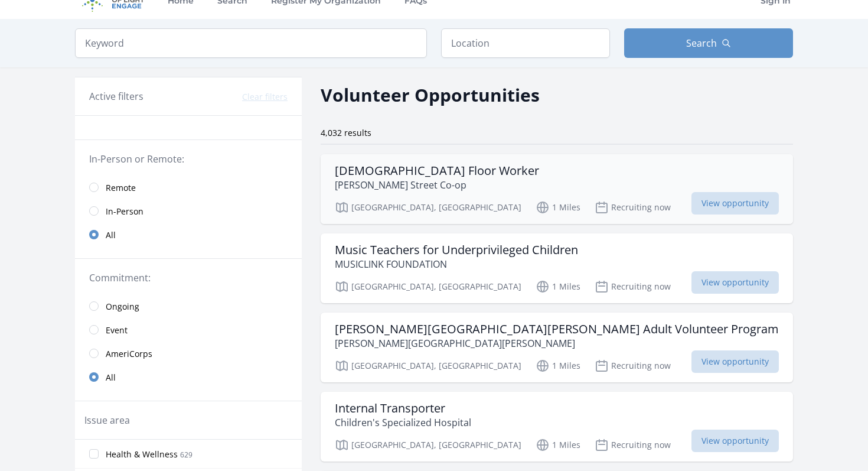  I want to click on button: Search, so click(708, 43).